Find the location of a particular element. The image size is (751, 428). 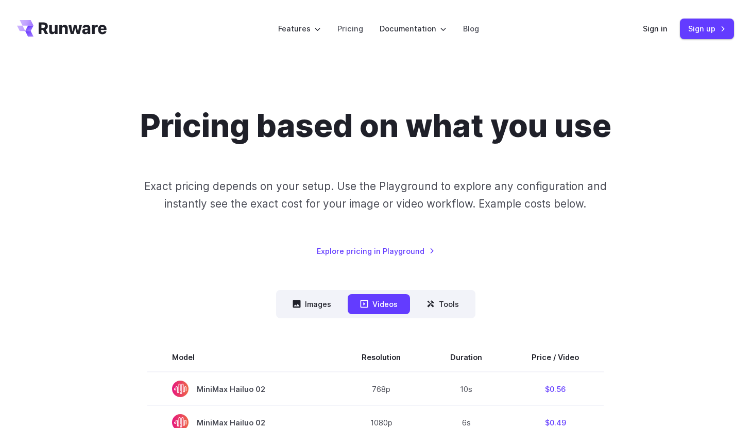

a: Go to / is located at coordinates (62, 28).